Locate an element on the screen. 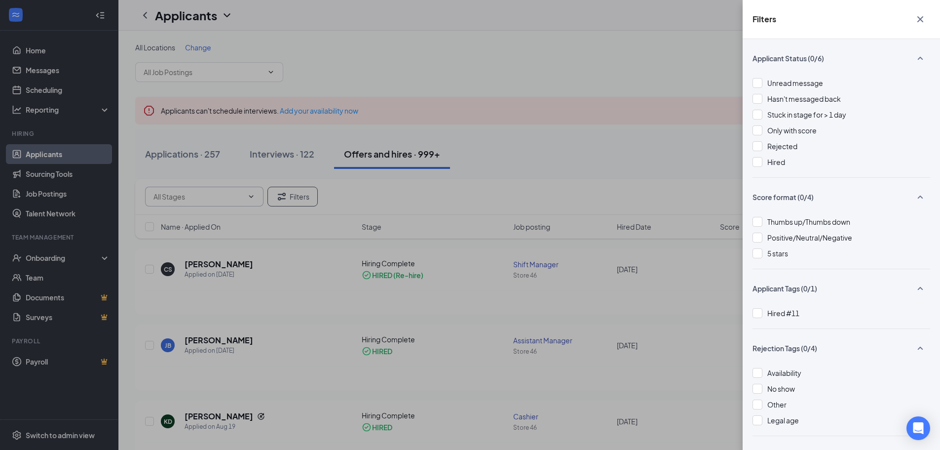 This screenshot has width=940, height=450. span: Hired #11 is located at coordinates (783, 313).